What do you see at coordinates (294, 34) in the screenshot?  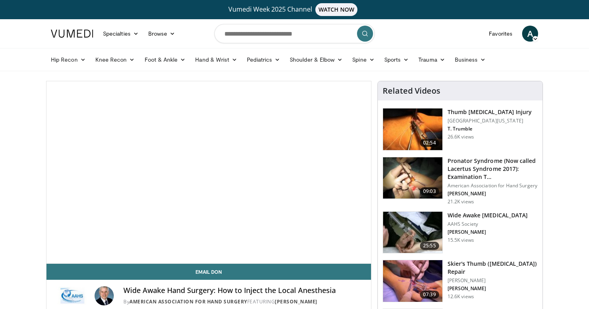 I see `input: Search topics, interventions` at bounding box center [294, 34].